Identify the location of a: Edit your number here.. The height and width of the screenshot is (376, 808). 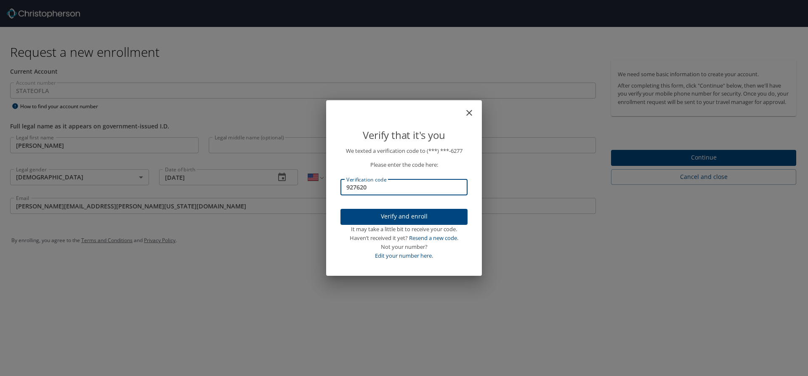
(404, 255).